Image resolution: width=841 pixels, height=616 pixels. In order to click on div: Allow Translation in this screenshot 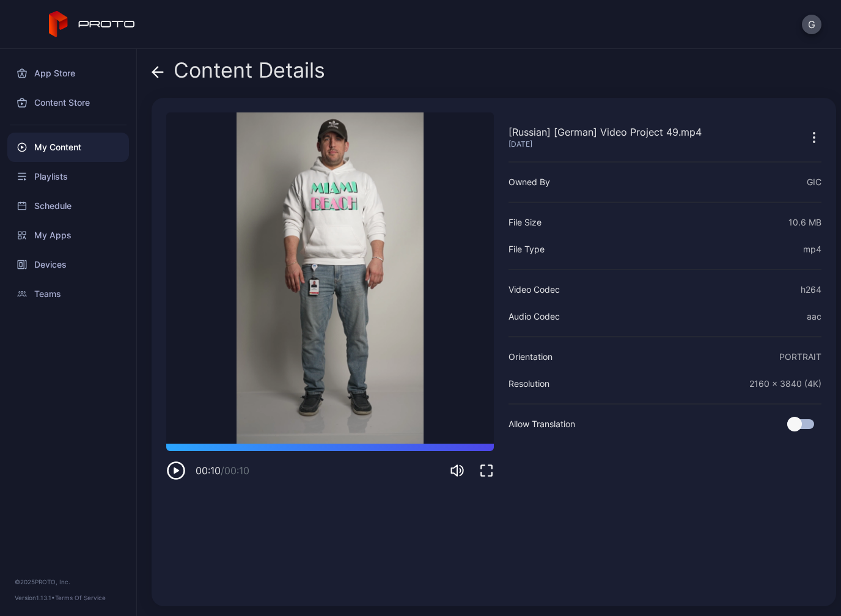, I will do `click(542, 424)`.